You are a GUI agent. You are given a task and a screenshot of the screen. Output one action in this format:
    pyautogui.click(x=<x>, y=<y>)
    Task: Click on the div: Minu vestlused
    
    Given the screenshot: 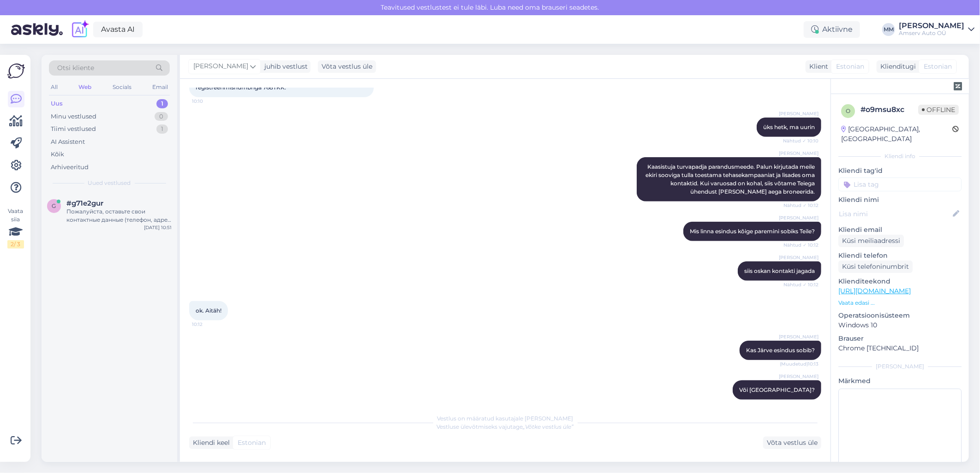 What is the action you would take?
    pyautogui.click(x=73, y=117)
    